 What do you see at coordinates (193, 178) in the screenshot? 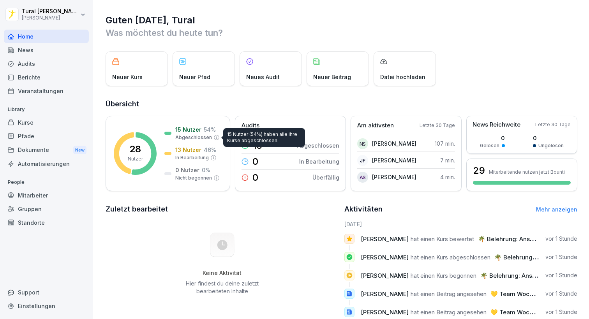
I see `p: Nicht begonnen` at bounding box center [193, 178].